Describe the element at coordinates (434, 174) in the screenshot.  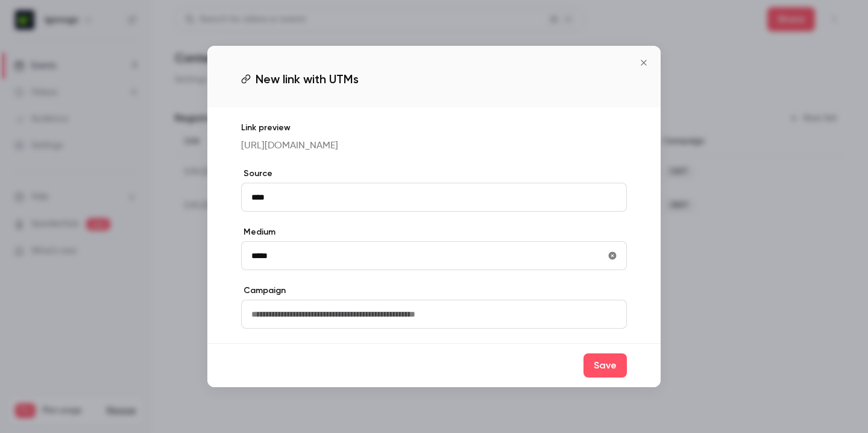
I see `label: Source` at that location.